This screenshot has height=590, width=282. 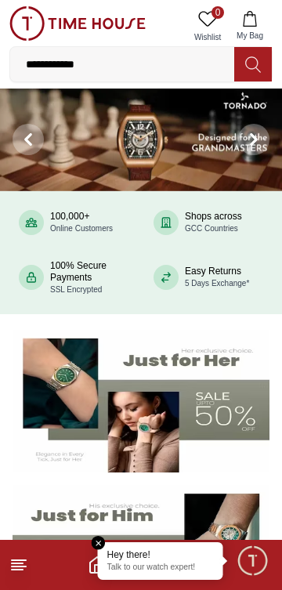 What do you see at coordinates (208, 26) in the screenshot?
I see `a: 0Wishlist` at bounding box center [208, 26].